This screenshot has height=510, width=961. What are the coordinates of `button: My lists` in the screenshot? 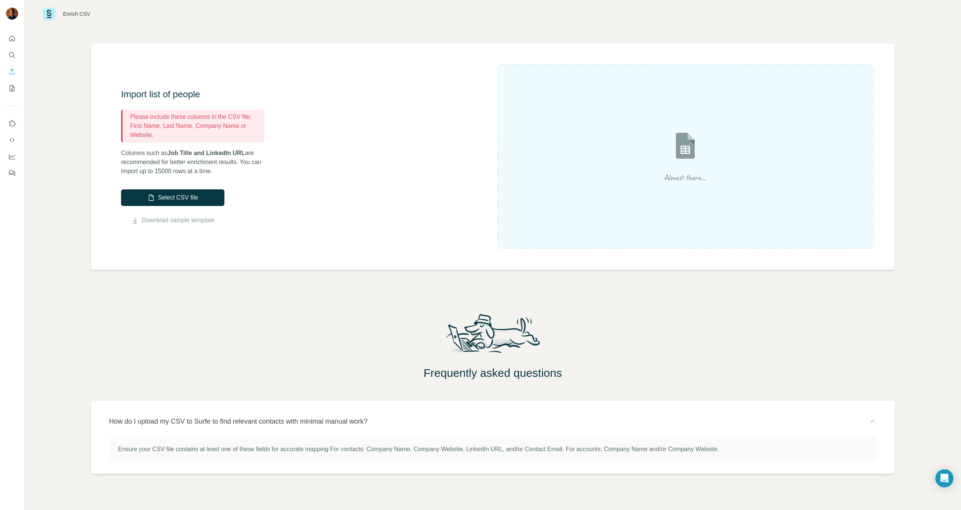 It's located at (12, 88).